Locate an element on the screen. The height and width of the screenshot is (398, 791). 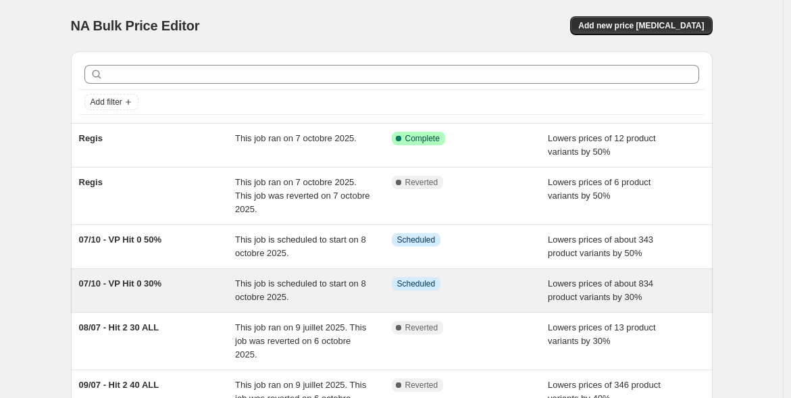
span: 07/10 - VP Hit 0 30% is located at coordinates (120, 283).